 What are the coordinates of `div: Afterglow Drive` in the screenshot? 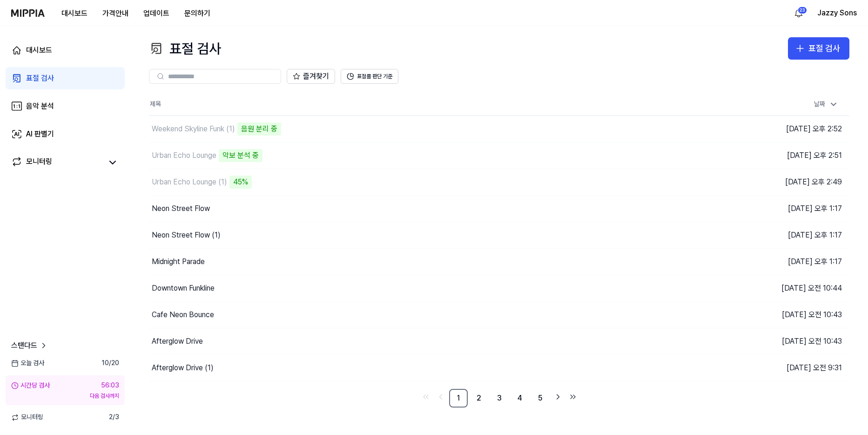 It's located at (177, 341).